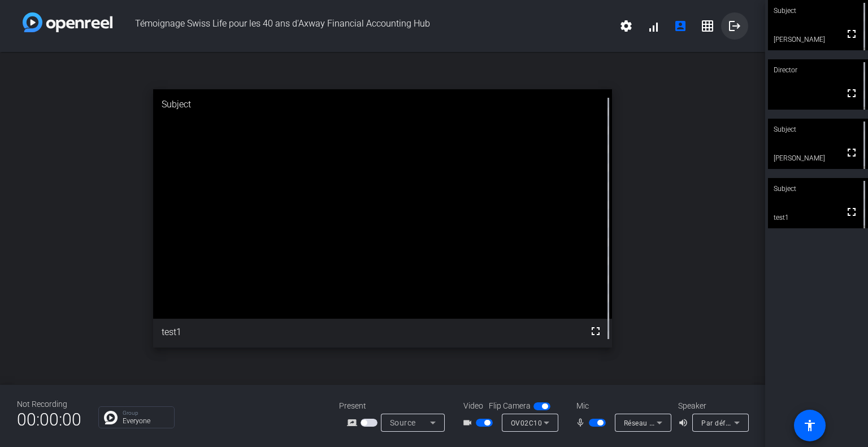 The image size is (868, 447). Describe the element at coordinates (582, 422) in the screenshot. I see `mat-icon: mic_none` at that location.